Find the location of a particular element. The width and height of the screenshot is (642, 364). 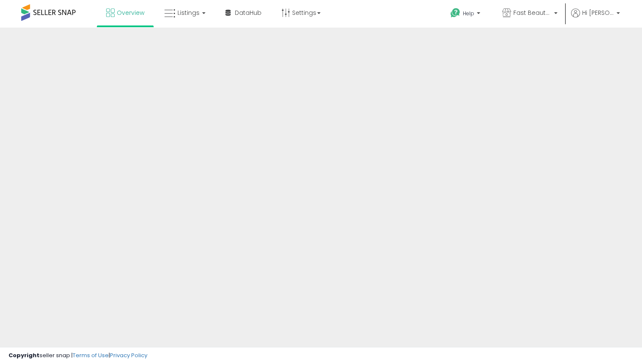

i: Get Help is located at coordinates (455, 13).